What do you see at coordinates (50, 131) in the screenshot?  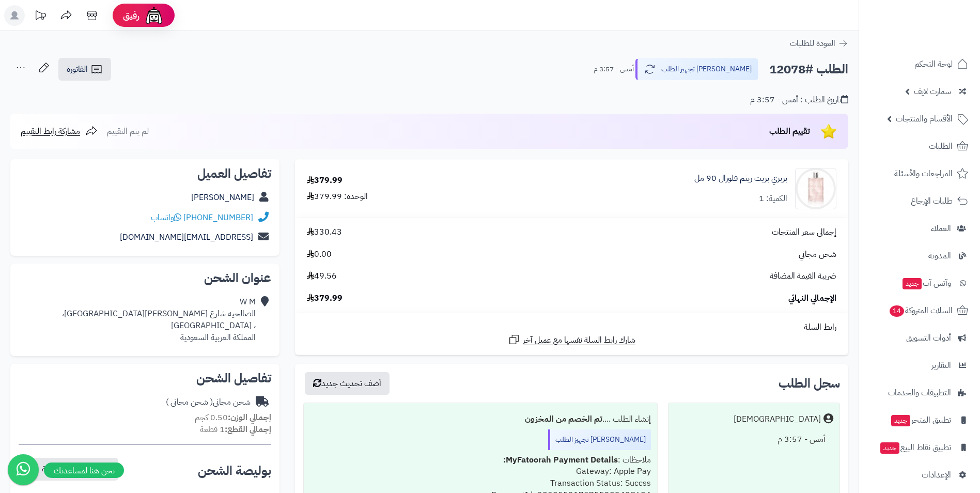 I see `span: مشاركة رابط التقييم` at bounding box center [50, 131].